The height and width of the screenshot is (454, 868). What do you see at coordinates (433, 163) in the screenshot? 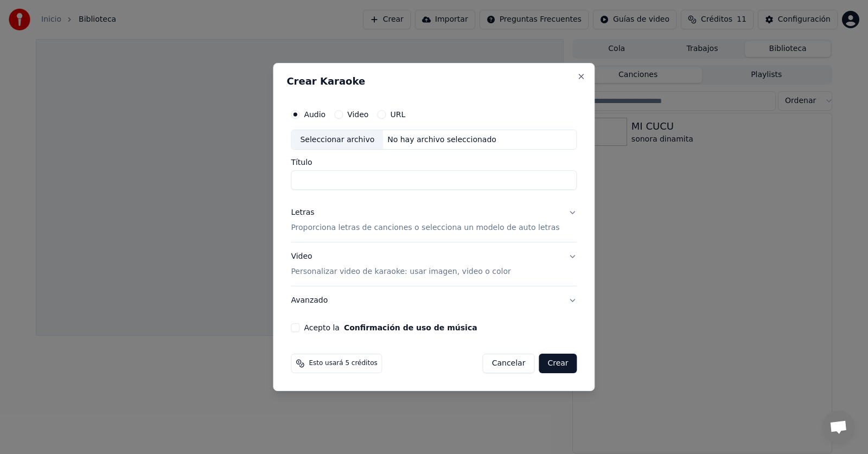
I see `label: Título` at bounding box center [433, 163].